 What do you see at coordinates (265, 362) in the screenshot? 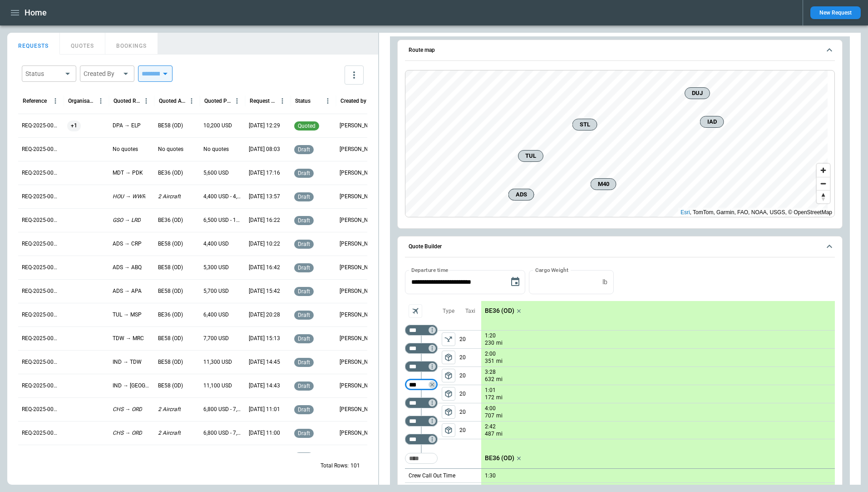
I see `p: 07/21/2025 14:45` at bounding box center [265, 362].